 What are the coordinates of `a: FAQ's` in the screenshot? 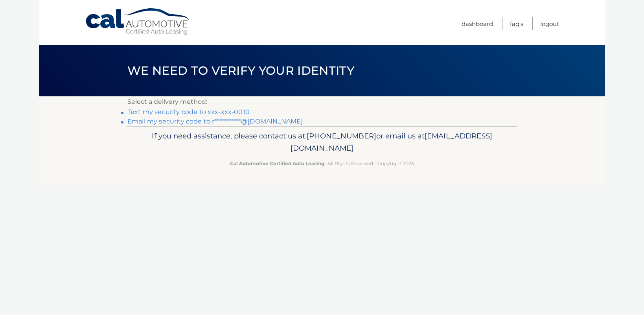 It's located at (516, 23).